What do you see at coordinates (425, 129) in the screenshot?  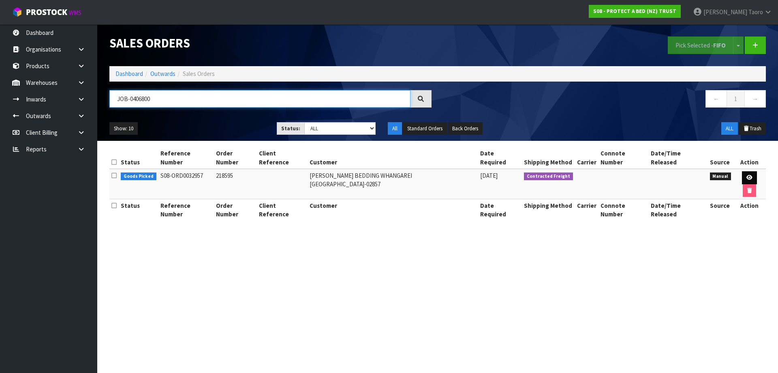 I see `button: Standard Orders` at bounding box center [425, 129].